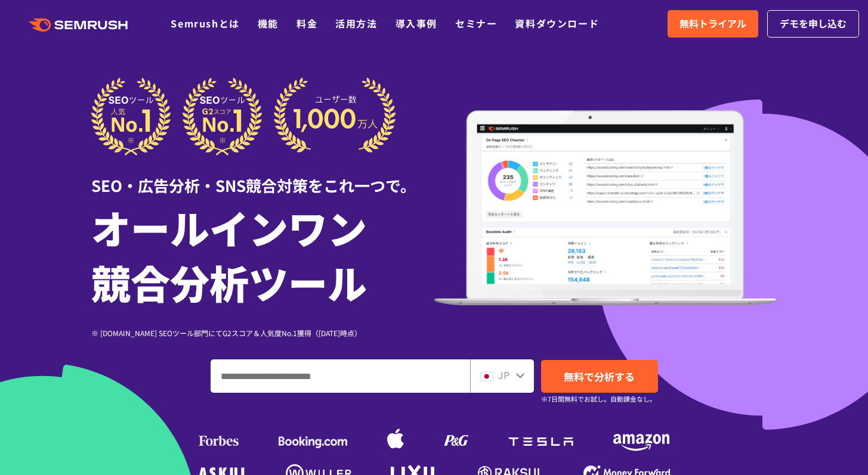  Describe the element at coordinates (713, 24) in the screenshot. I see `a: 無料トライアル` at that location.